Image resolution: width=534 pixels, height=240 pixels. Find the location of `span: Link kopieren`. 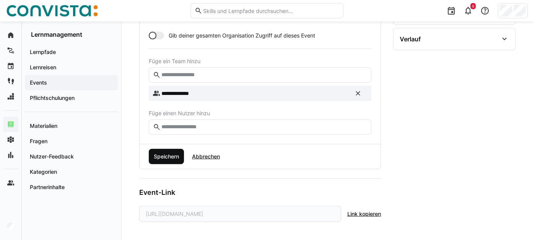

span: Link kopieren is located at coordinates (364, 214).